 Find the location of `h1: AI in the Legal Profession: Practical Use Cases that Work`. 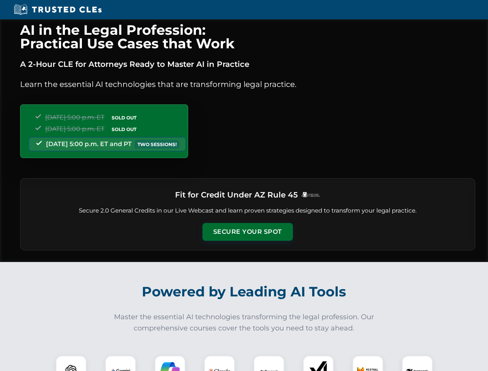

h1: AI in the Legal Profession: Practical Use Cases that Work is located at coordinates (248, 37).